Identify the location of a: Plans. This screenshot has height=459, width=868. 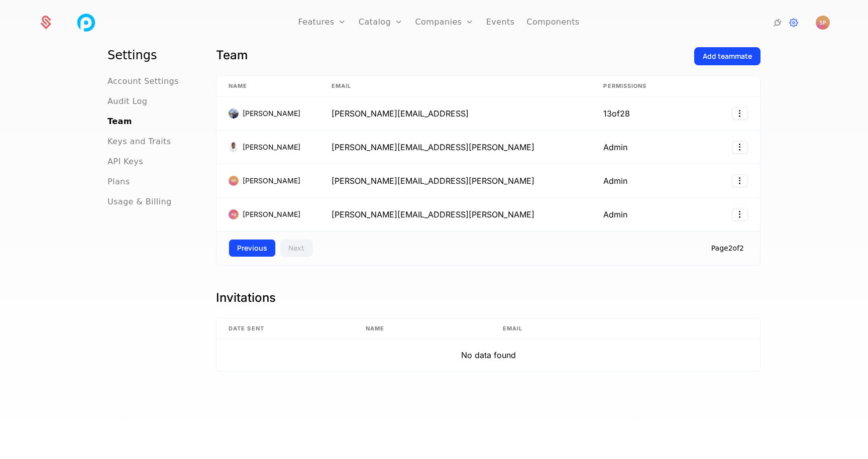
(119, 181).